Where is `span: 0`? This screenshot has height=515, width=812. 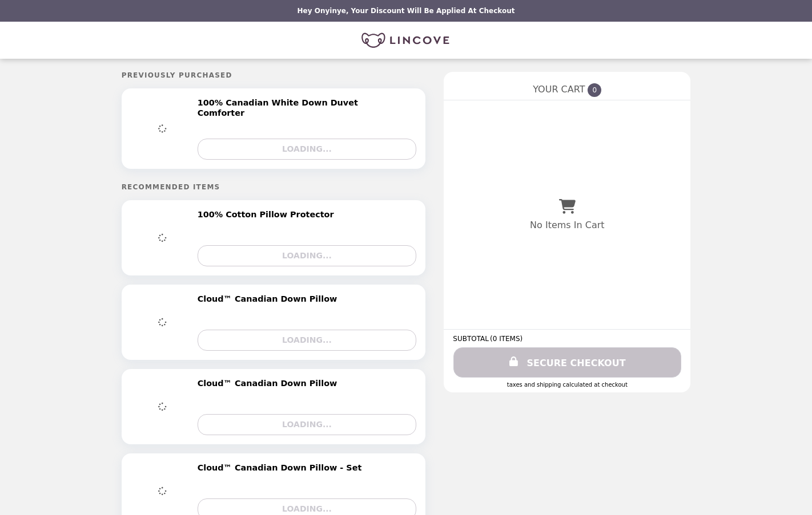
span: 0 is located at coordinates (594, 90).